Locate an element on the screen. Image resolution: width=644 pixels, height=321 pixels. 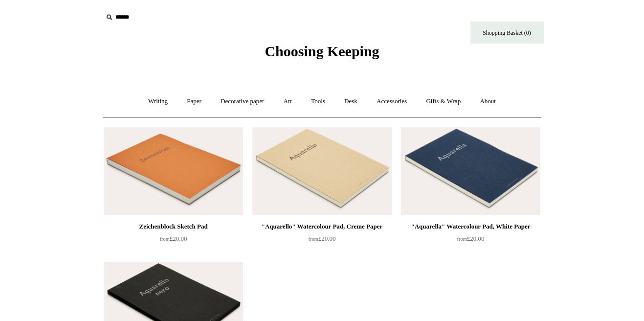
img: "Aquarello" Watercolour Pad, Creme Paper is located at coordinates (322, 171).